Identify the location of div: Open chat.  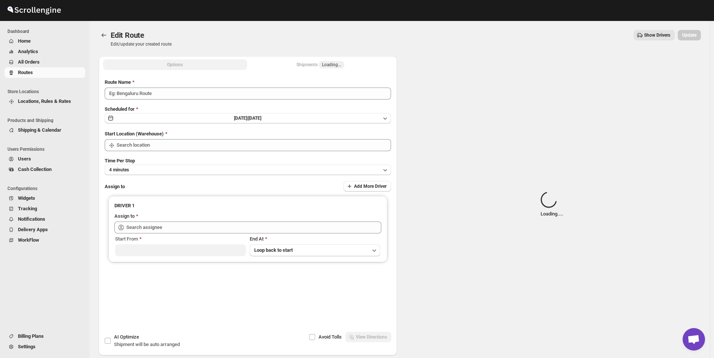
(694, 339).